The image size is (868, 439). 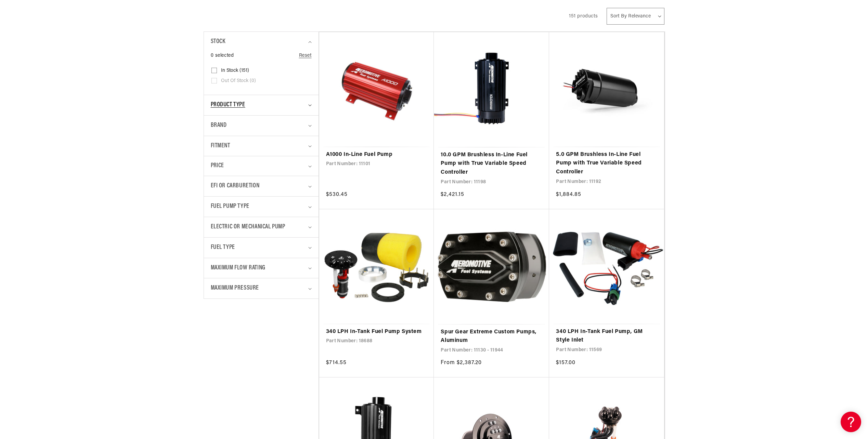 I want to click on a: A1000 In-Line Fuel Pump, so click(x=377, y=155).